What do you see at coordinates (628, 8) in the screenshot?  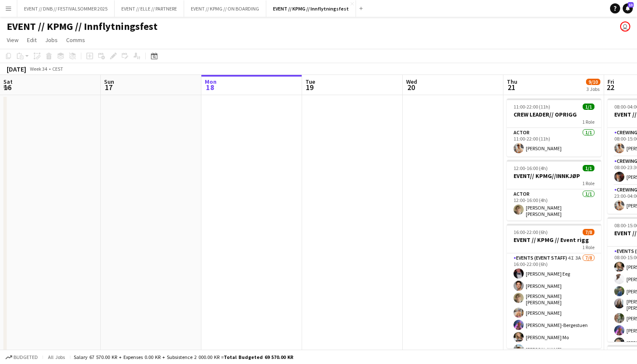 I see `a: 13` at bounding box center [628, 8].